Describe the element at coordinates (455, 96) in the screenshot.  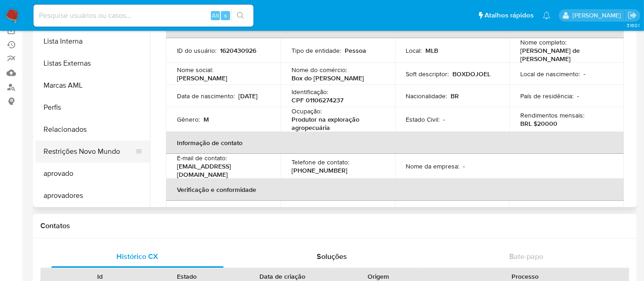
I see `p: BR` at that location.